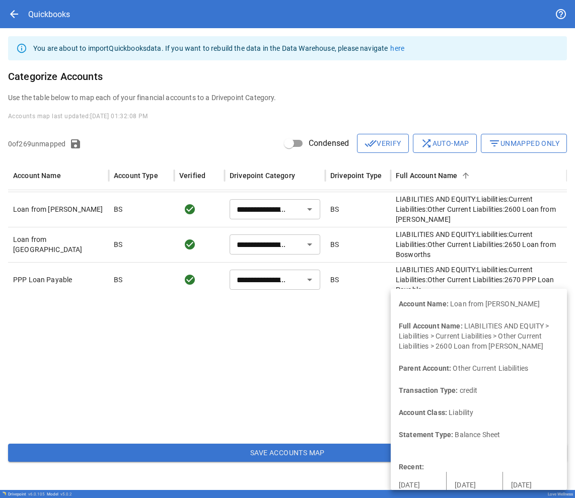  Describe the element at coordinates (14, 14) in the screenshot. I see `span: arrow_back` at that location.